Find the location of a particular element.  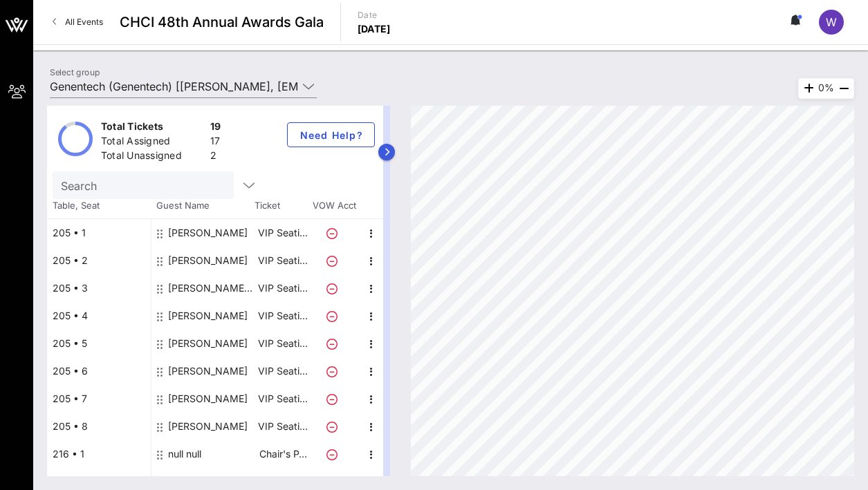

span: Need Help? is located at coordinates (331, 135).